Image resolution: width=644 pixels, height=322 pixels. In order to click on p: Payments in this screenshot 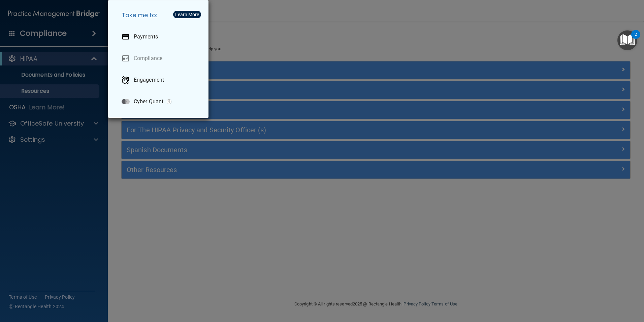, I will do `click(146, 37)`.